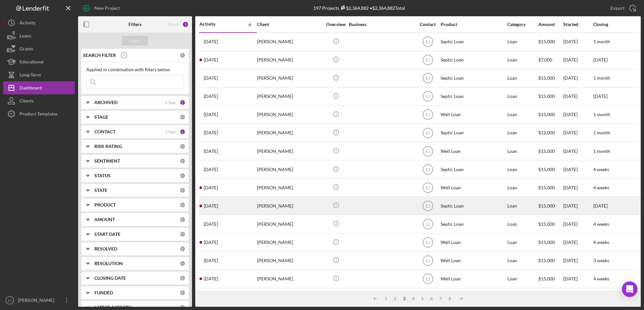 The image size is (644, 310). What do you see at coordinates (108, 146) in the screenshot?
I see `b: RISK RATING` at bounding box center [108, 146].